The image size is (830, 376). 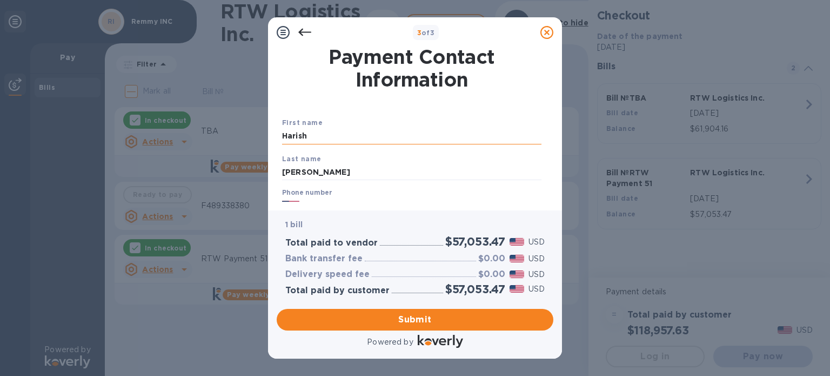 I want to click on b: of 3, so click(x=426, y=32).